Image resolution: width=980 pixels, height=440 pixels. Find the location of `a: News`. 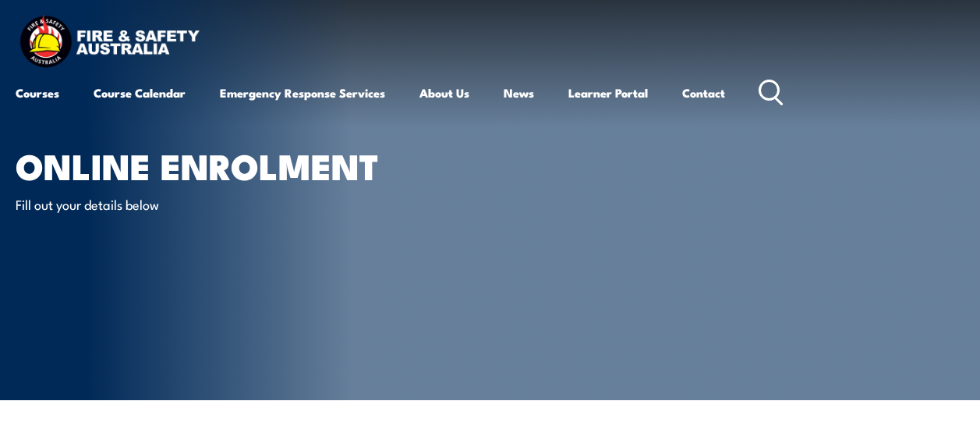

a: News is located at coordinates (518, 92).